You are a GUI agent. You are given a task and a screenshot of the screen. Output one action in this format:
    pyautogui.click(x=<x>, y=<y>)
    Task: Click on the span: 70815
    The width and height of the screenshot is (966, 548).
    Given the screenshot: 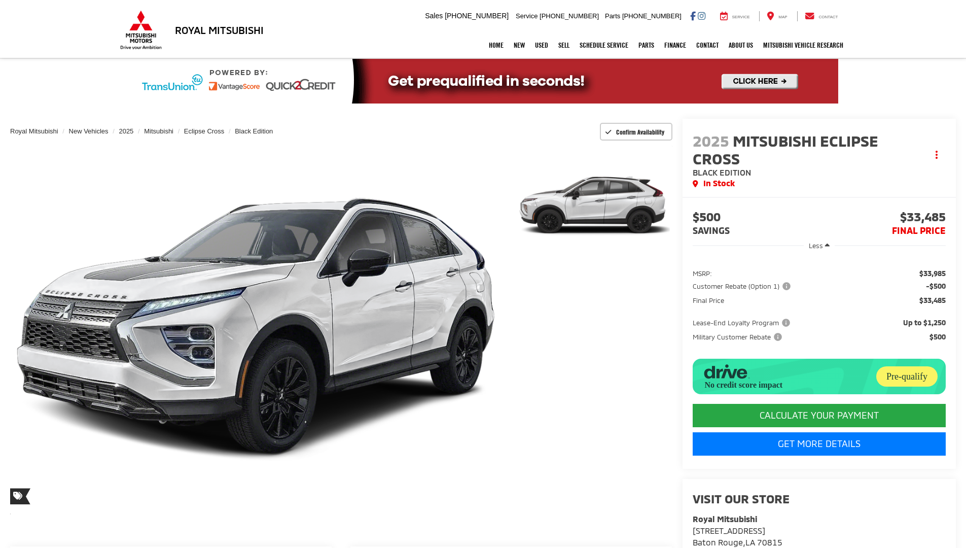 What is the action you would take?
    pyautogui.click(x=770, y=542)
    